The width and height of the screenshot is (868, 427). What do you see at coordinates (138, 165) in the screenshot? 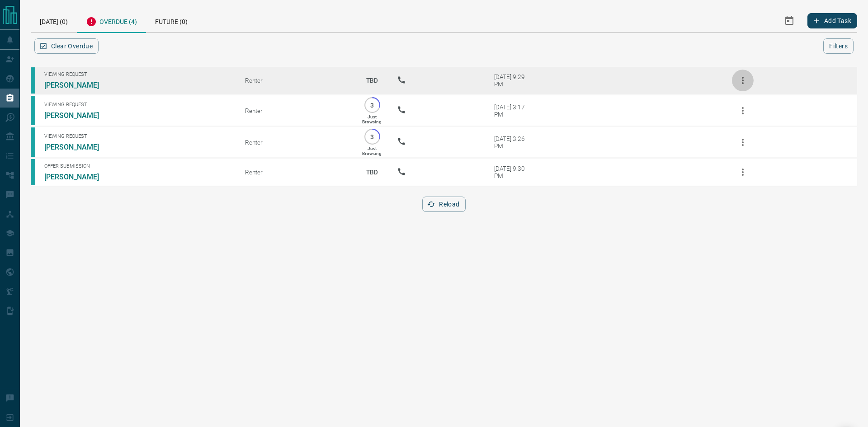
I see `span: Offer Submission` at bounding box center [138, 165].